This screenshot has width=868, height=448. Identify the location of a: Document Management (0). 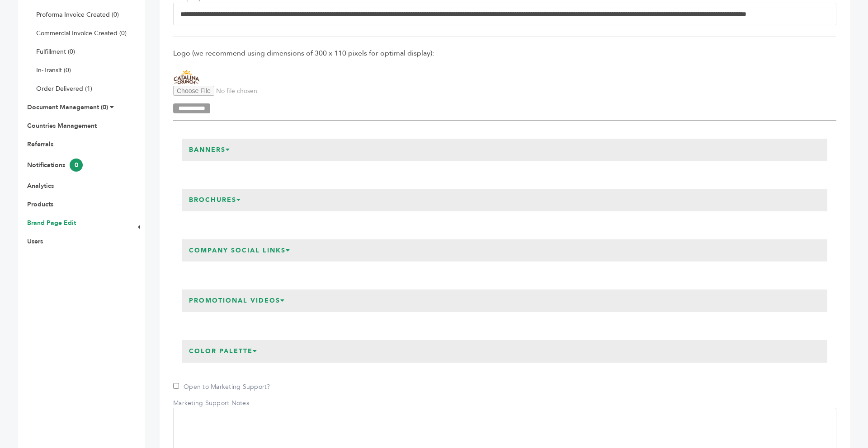
(67, 107).